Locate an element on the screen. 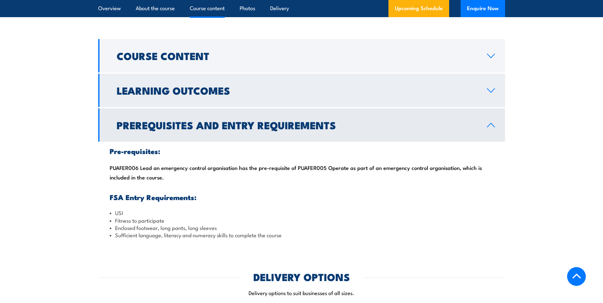  a: Course Content is located at coordinates (302, 56).